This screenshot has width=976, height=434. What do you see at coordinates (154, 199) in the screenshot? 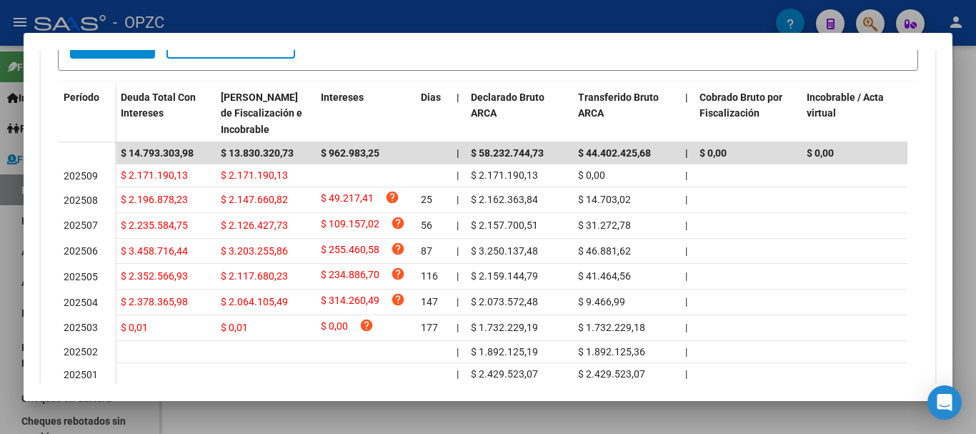
I see `span: $ 2.196.878,23` at bounding box center [154, 199].